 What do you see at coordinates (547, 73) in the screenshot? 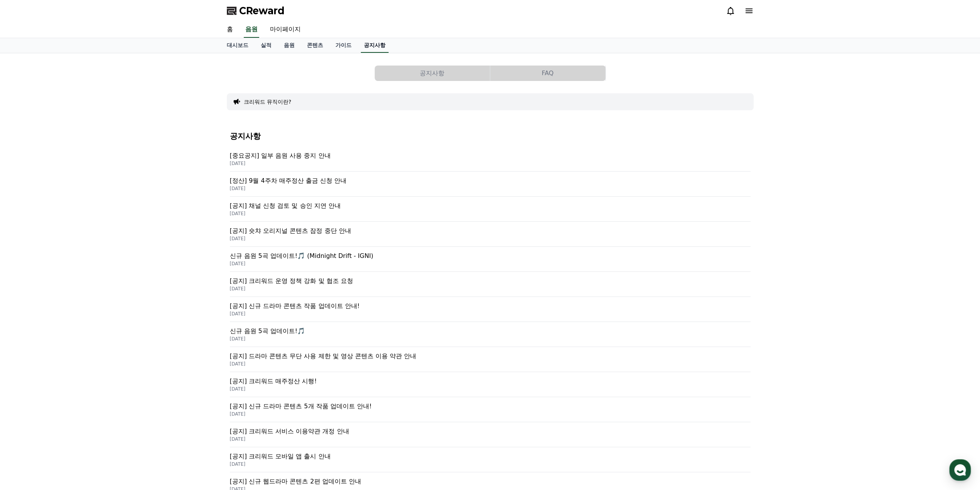
I see `button: FAQ` at bounding box center [547, 73].